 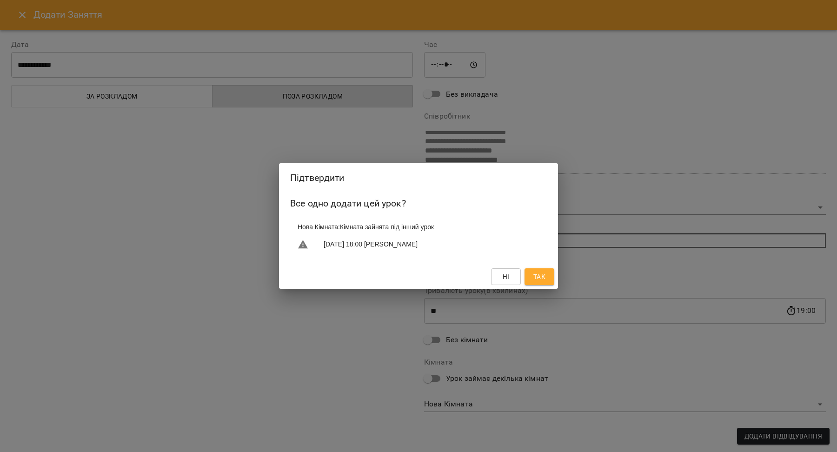 I want to click on button: Ні, so click(x=506, y=277).